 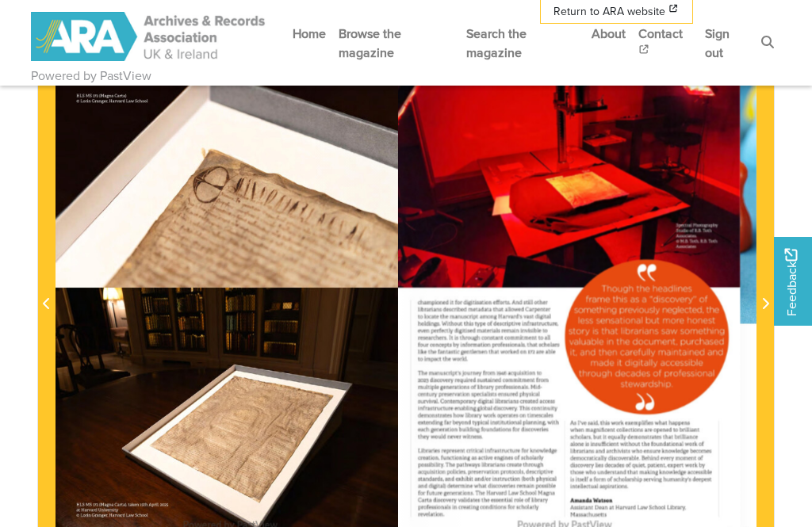 I want to click on a: Search the magazine, so click(x=523, y=43).